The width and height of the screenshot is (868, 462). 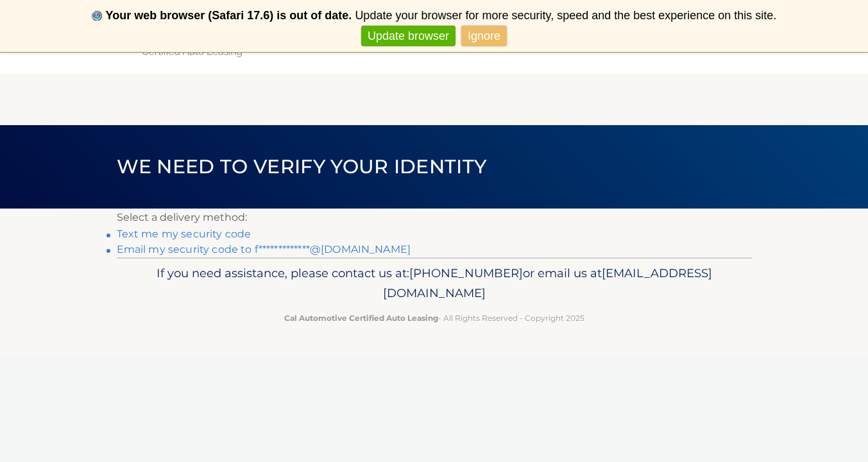 What do you see at coordinates (301, 166) in the screenshot?
I see `span: We need to verify your identity` at bounding box center [301, 166].